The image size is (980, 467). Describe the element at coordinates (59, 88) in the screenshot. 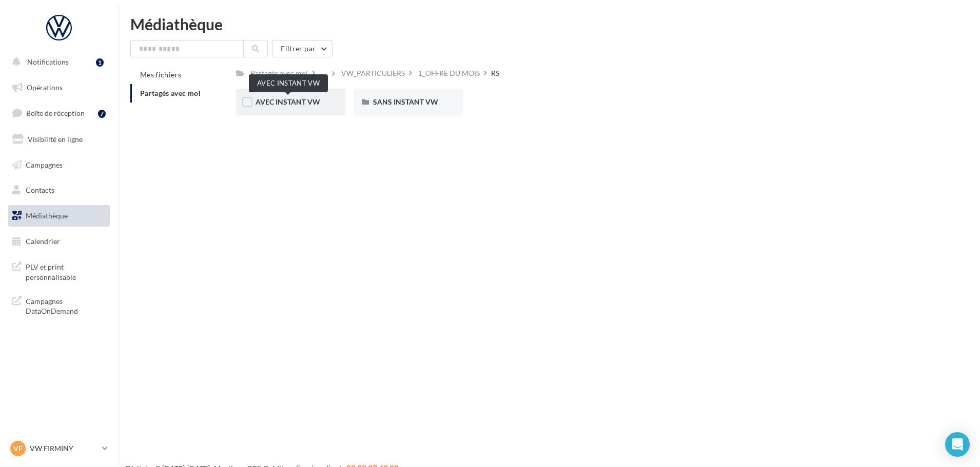

I see `a: Opérations` at that location.